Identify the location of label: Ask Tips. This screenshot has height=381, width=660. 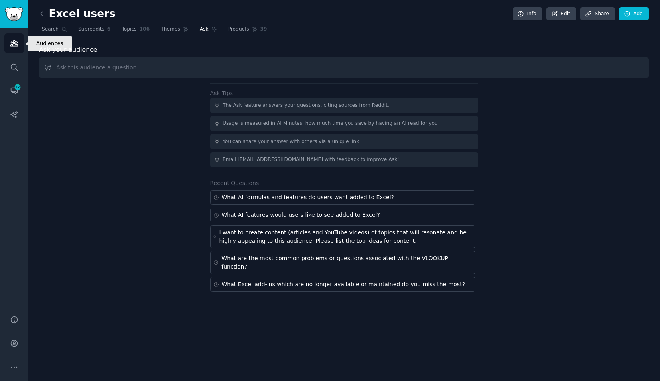
(222, 93).